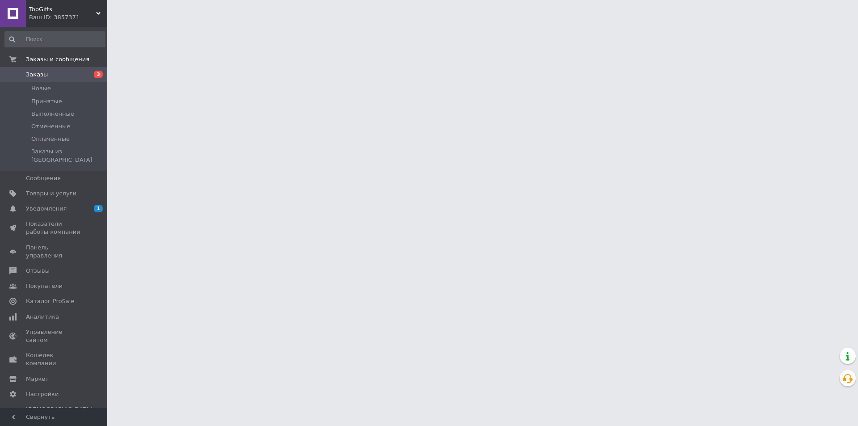 The image size is (858, 426). Describe the element at coordinates (98, 74) in the screenshot. I see `span: 3` at that location.